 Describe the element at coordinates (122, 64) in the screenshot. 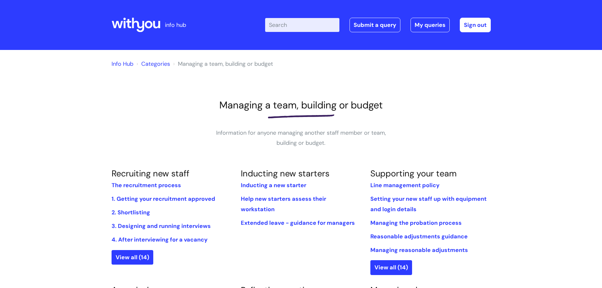

I see `a: Info Hub` at that location.